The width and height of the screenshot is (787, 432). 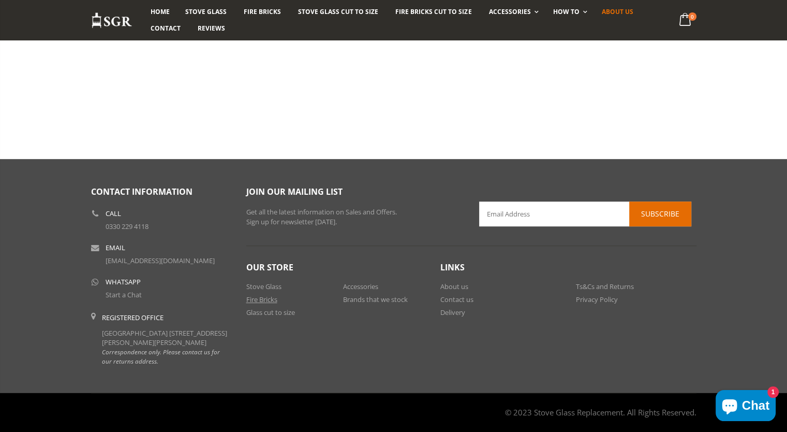 What do you see at coordinates (160, 12) in the screenshot?
I see `a: Home` at bounding box center [160, 12].